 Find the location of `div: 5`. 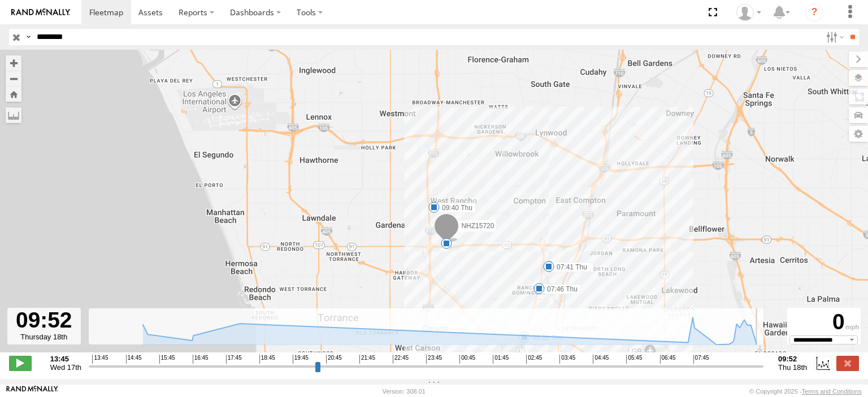

div: 5 is located at coordinates (447, 244).